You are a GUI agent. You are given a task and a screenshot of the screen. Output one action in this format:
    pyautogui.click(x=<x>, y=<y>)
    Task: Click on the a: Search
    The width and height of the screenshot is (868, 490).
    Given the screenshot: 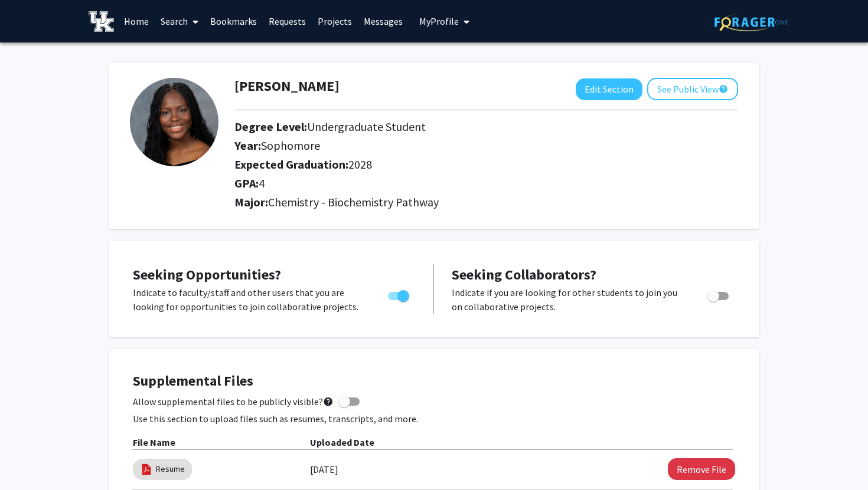 What is the action you would take?
    pyautogui.click(x=179, y=21)
    